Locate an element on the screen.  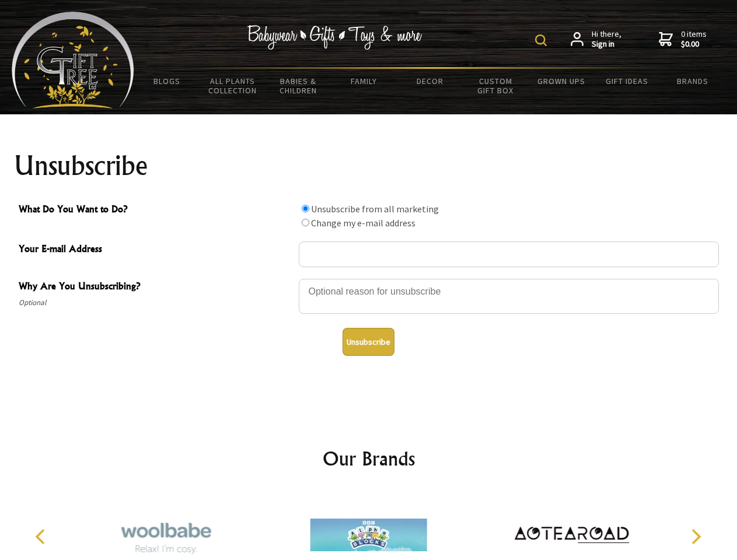
a: BLOGS is located at coordinates (167, 81).